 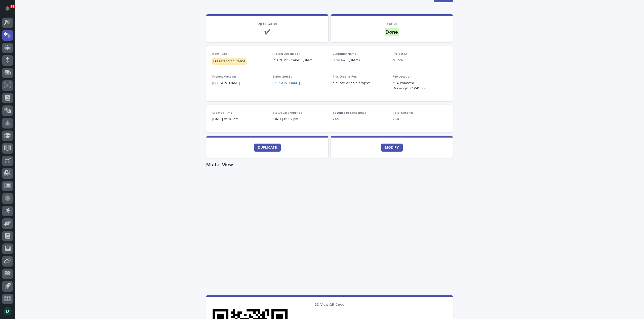 I want to click on p: 88, so click(x=12, y=6).